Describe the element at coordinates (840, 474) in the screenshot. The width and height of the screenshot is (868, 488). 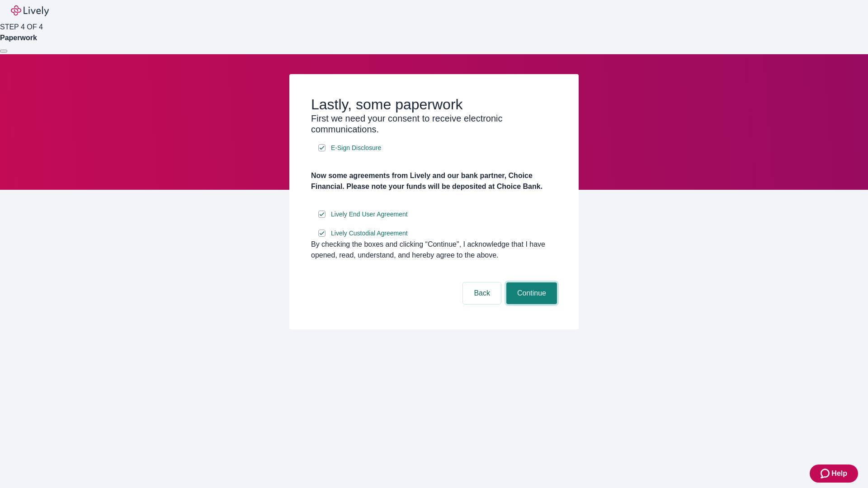
I see `span: Help` at that location.